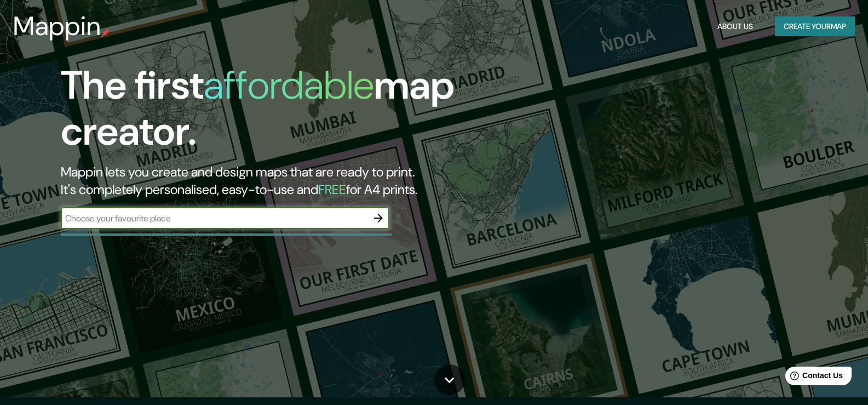 The height and width of the screenshot is (405, 868). What do you see at coordinates (815, 26) in the screenshot?
I see `button: Create yourmap` at bounding box center [815, 26].